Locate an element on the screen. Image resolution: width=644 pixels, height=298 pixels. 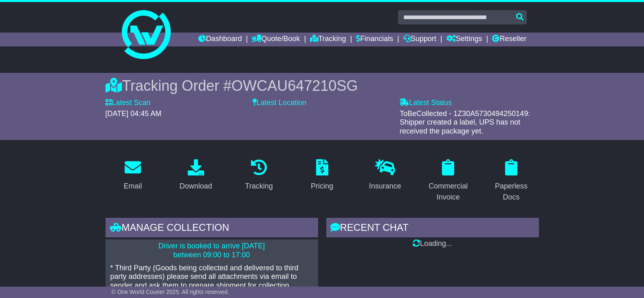
div: Tracking Order # is located at coordinates (322, 85).